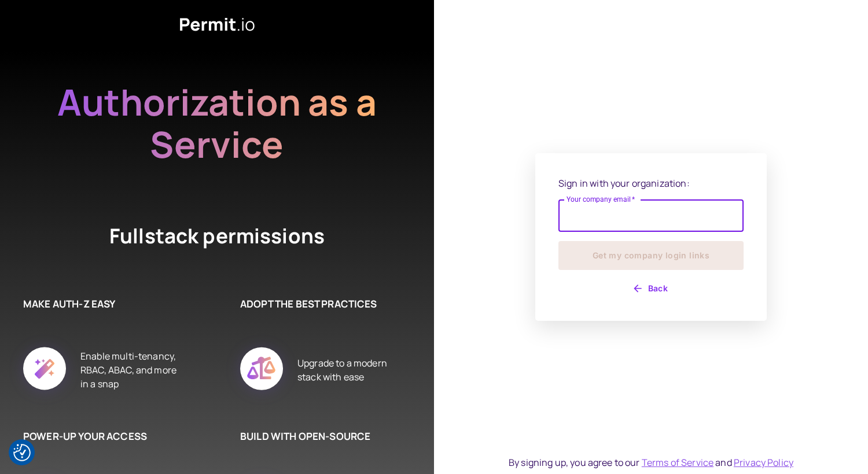 The image size is (868, 474). I want to click on div: Enable multi-tenancy, RBAC, ABAC, and more in a snap, so click(131, 370).